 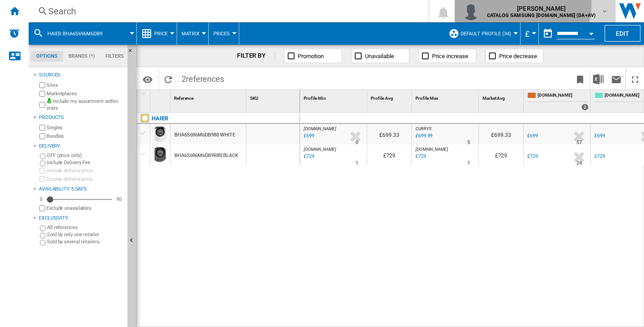 What do you see at coordinates (79, 33) in the screenshot?
I see `button: HAIER BHA6S696M6DB9` at bounding box center [79, 33].